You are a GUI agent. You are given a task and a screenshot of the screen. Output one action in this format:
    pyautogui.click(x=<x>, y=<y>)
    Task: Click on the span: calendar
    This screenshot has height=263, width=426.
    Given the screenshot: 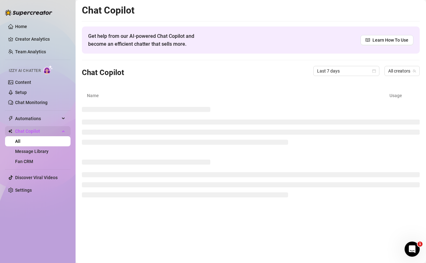 What is the action you would take?
    pyautogui.click(x=374, y=71)
    